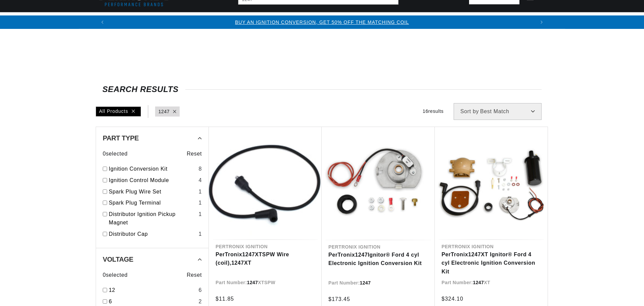 This screenshot has height=306, width=644. What do you see at coordinates (443, 20) in the screenshot?
I see `summary: Battery Products` at bounding box center [443, 20].